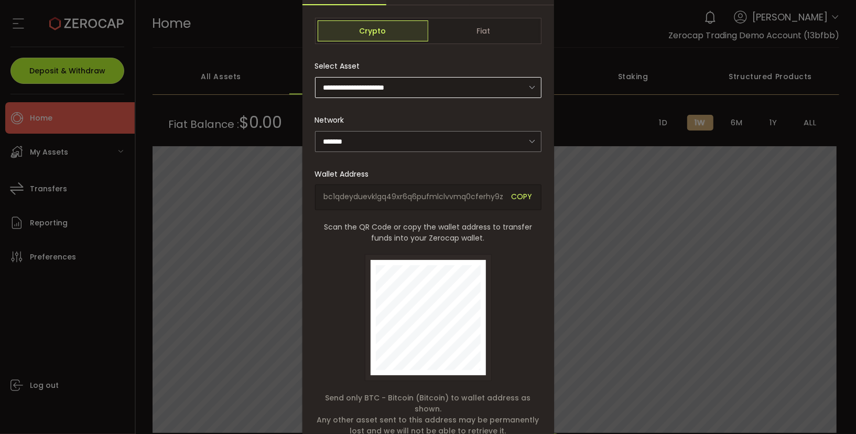 This screenshot has width=856, height=434. What do you see at coordinates (373, 31) in the screenshot?
I see `span: Crypto` at bounding box center [373, 31].